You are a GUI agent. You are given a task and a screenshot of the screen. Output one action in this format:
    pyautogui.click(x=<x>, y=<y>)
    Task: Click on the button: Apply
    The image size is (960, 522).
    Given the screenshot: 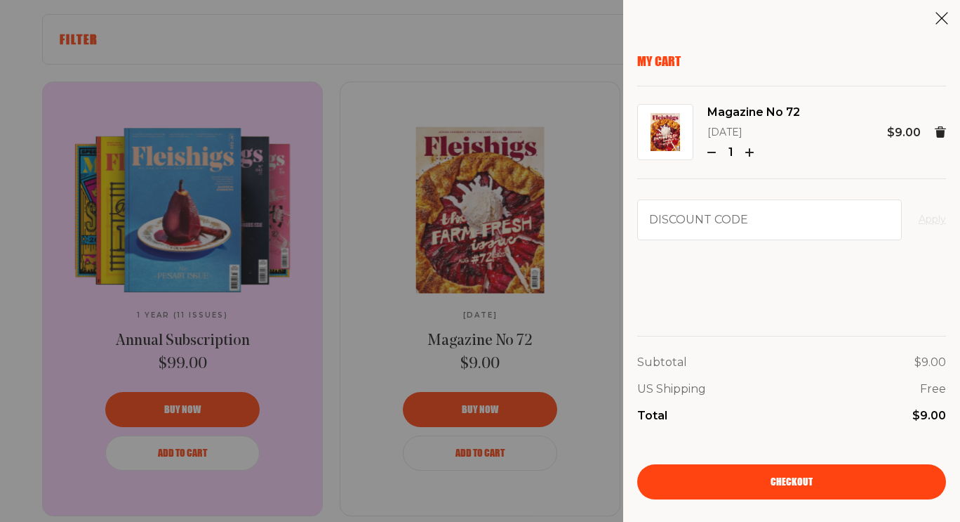 What is the action you would take?
    pyautogui.click(x=932, y=220)
    